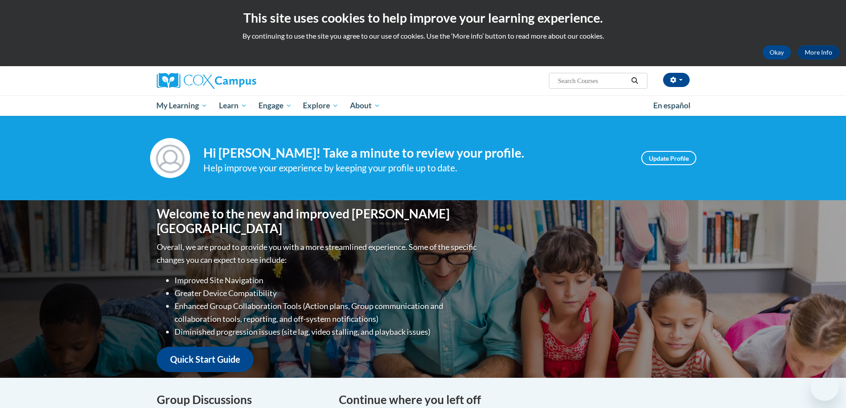 Image resolution: width=846 pixels, height=408 pixels. What do you see at coordinates (423, 36) in the screenshot?
I see `p: By continuing to use the site you agree to our use of cookies. Use the ‘More info’ button to read...` at bounding box center [423, 36].